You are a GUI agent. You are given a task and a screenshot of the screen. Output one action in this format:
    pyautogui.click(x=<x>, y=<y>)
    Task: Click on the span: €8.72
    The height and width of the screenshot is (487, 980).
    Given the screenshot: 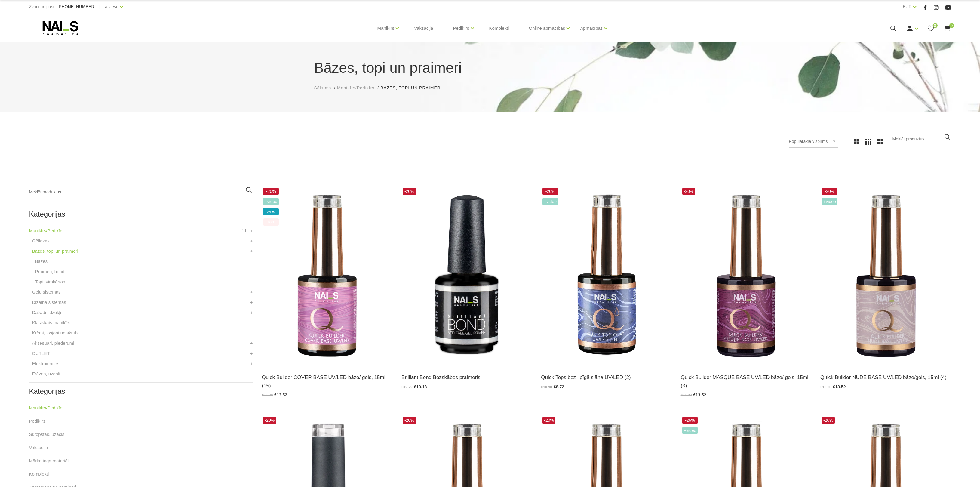 What is the action you would take?
    pyautogui.click(x=558, y=387)
    